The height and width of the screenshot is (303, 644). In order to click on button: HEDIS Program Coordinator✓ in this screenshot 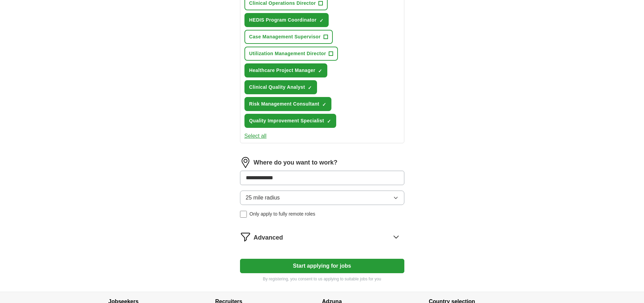, I will do `click(287, 20)`.